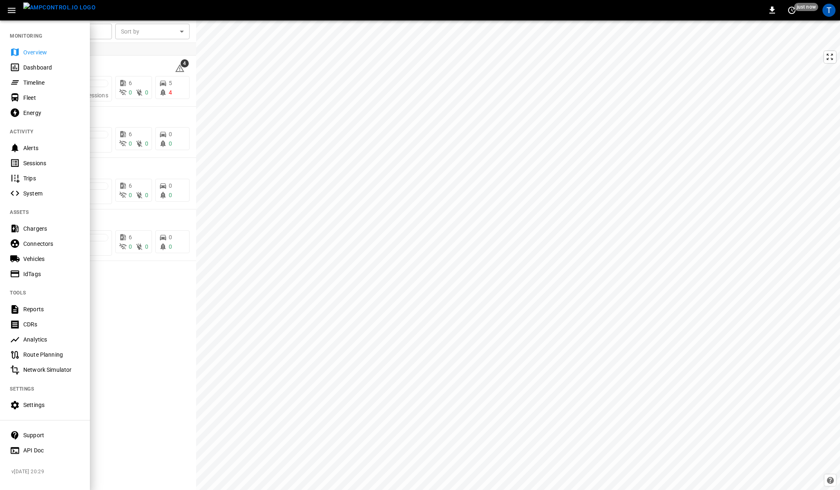  What do you see at coordinates (52, 229) in the screenshot?
I see `div: Chargers` at bounding box center [52, 229].